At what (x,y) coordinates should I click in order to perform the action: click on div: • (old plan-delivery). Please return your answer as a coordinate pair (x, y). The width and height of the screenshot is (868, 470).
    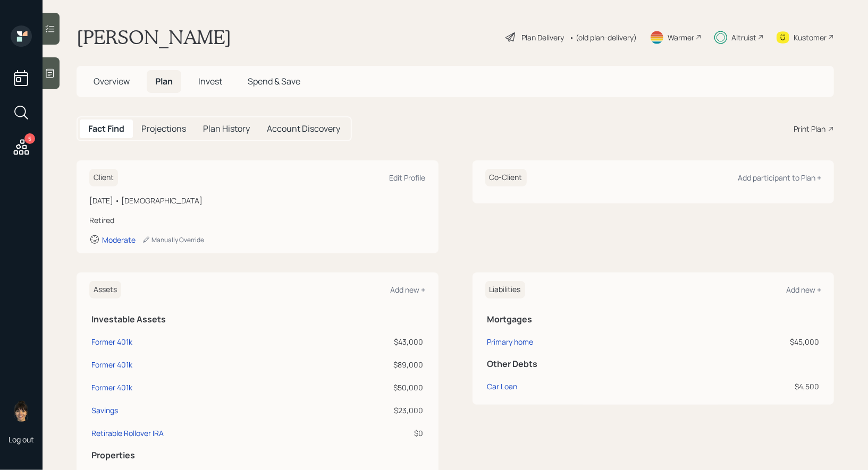
    Looking at the image, I should click on (603, 37).